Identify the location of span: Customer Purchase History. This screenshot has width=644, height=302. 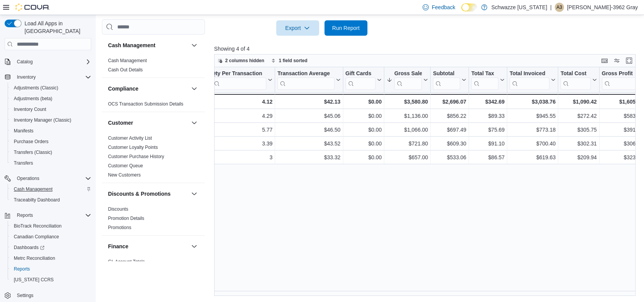
(136, 156).